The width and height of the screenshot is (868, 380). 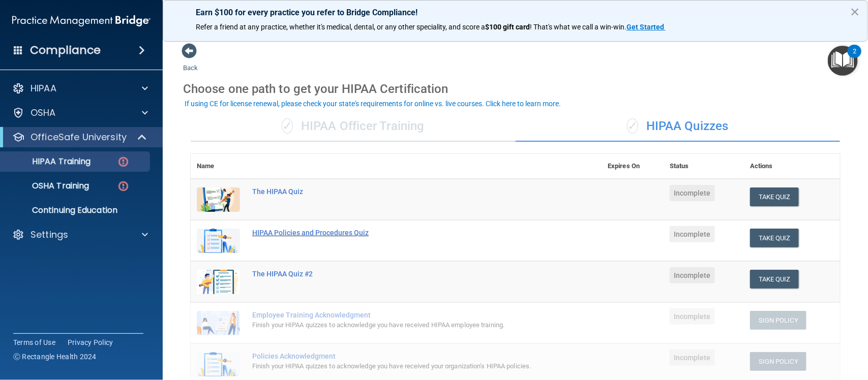 I want to click on div: HIPAA Officer Training, so click(x=353, y=126).